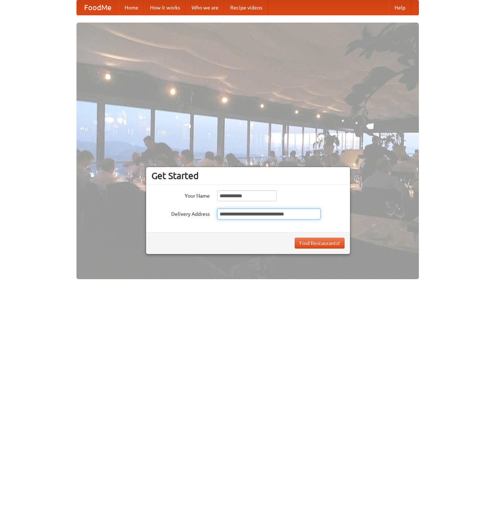 The height and width of the screenshot is (515, 495). What do you see at coordinates (131, 8) in the screenshot?
I see `a: Home` at bounding box center [131, 8].